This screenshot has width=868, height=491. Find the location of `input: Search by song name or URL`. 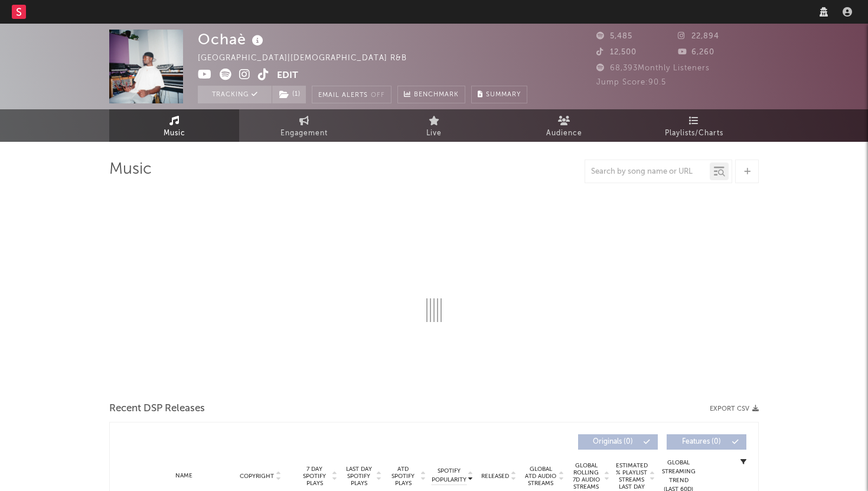

input: Search by song name or URL is located at coordinates (647, 172).